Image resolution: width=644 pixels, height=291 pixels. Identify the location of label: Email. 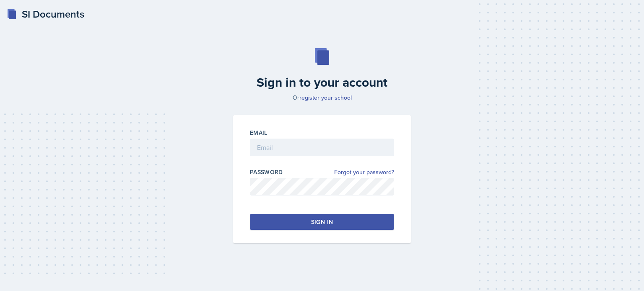
(259, 133).